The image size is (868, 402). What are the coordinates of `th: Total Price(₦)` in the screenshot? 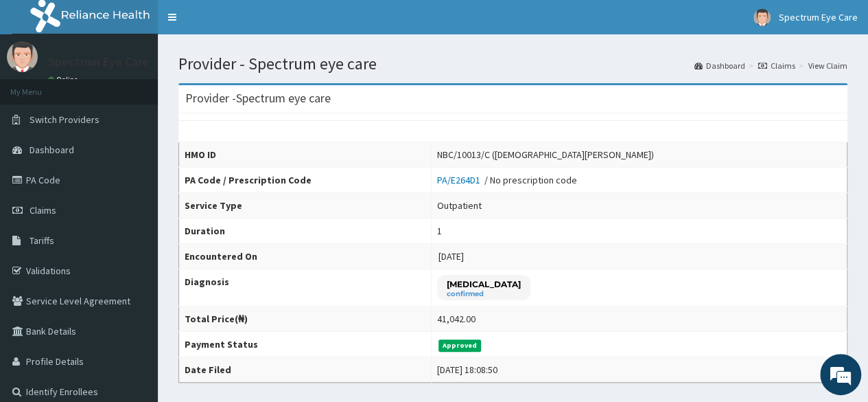 It's located at (305, 319).